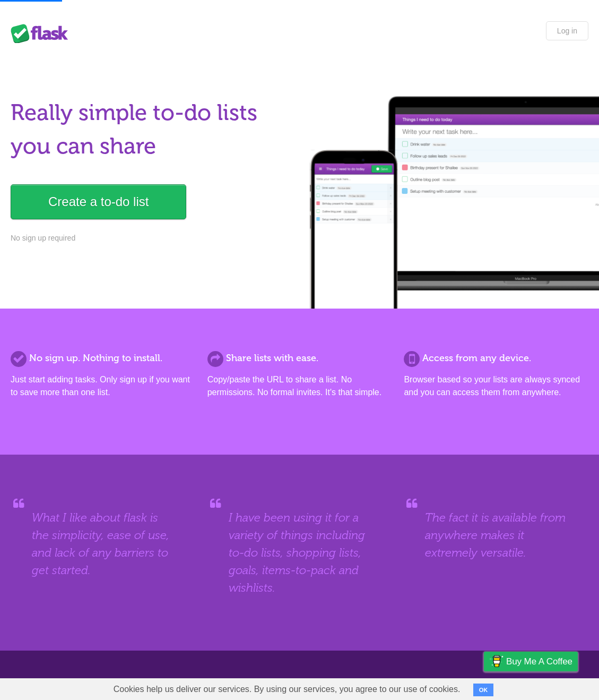 Image resolution: width=599 pixels, height=700 pixels. What do you see at coordinates (300, 358) in the screenshot?
I see `h2: Share lists with ease.` at bounding box center [300, 358].